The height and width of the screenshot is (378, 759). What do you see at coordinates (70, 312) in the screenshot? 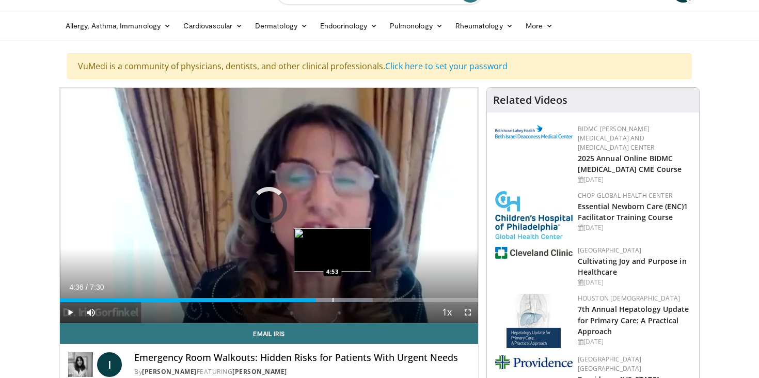
I see `button: Play` at bounding box center [70, 312].